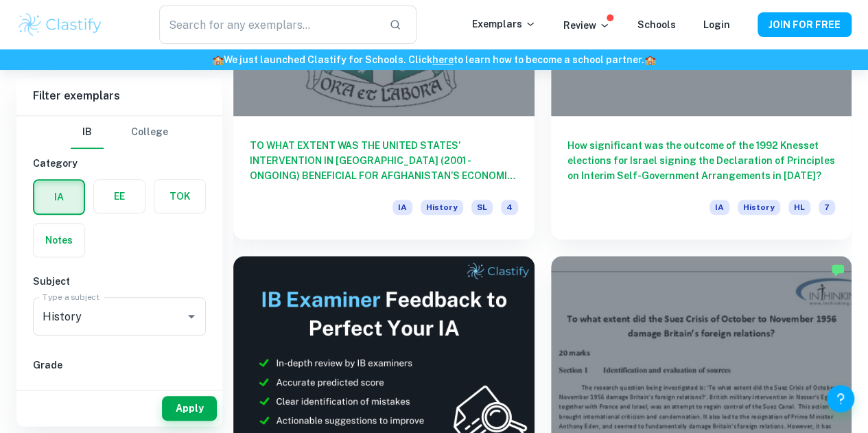 This screenshot has height=433, width=868. Describe the element at coordinates (180, 196) in the screenshot. I see `button: TOK` at that location.